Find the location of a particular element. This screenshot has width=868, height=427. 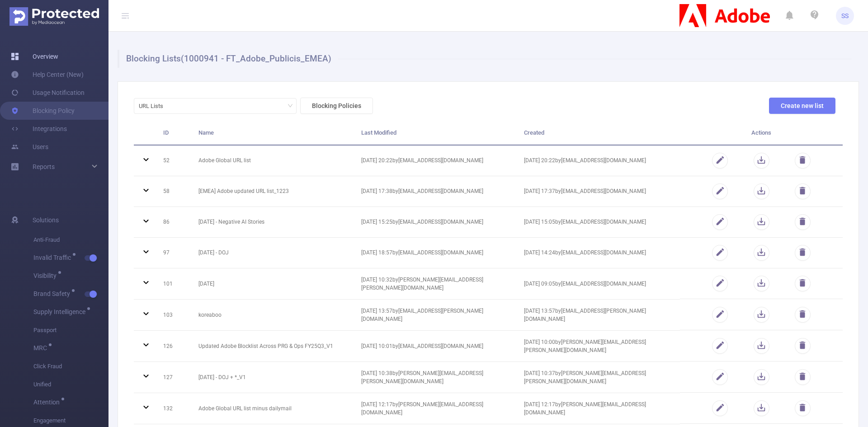

span: ID is located at coordinates (166, 132).